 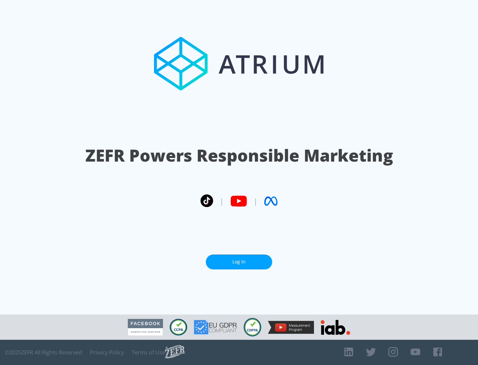 I want to click on a: Log In, so click(x=239, y=262).